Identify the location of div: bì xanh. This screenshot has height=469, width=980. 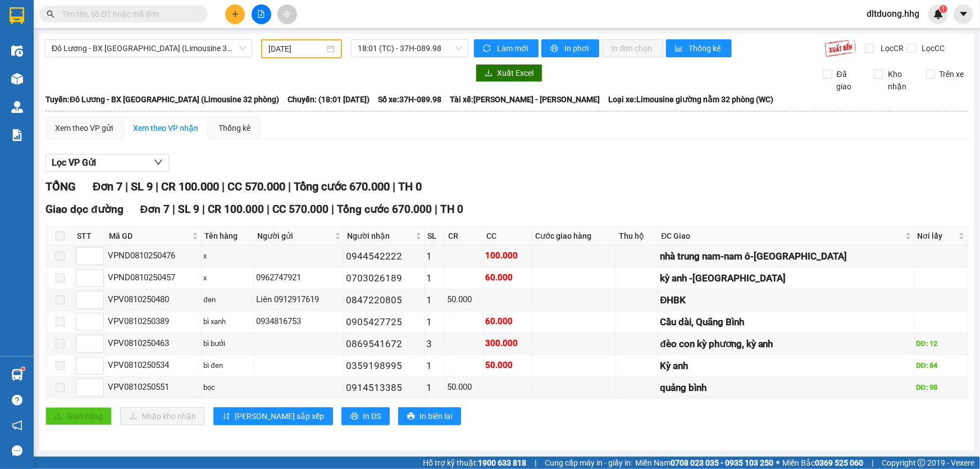
(228, 322).